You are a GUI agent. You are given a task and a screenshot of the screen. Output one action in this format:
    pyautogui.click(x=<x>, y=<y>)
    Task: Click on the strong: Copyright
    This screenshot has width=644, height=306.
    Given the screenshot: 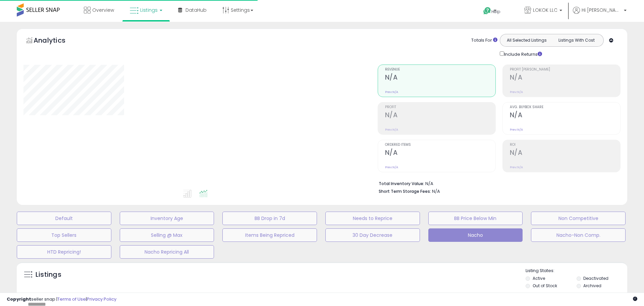 What is the action you would take?
    pyautogui.click(x=19, y=299)
    